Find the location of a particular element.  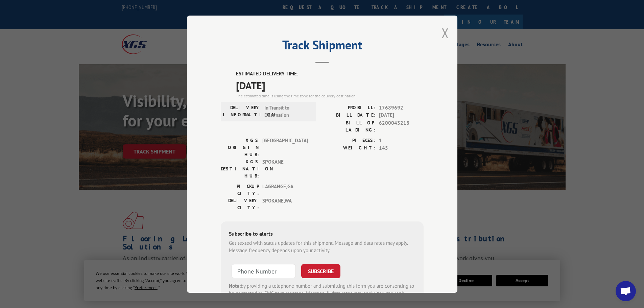

strong: Note: is located at coordinates (235, 285).